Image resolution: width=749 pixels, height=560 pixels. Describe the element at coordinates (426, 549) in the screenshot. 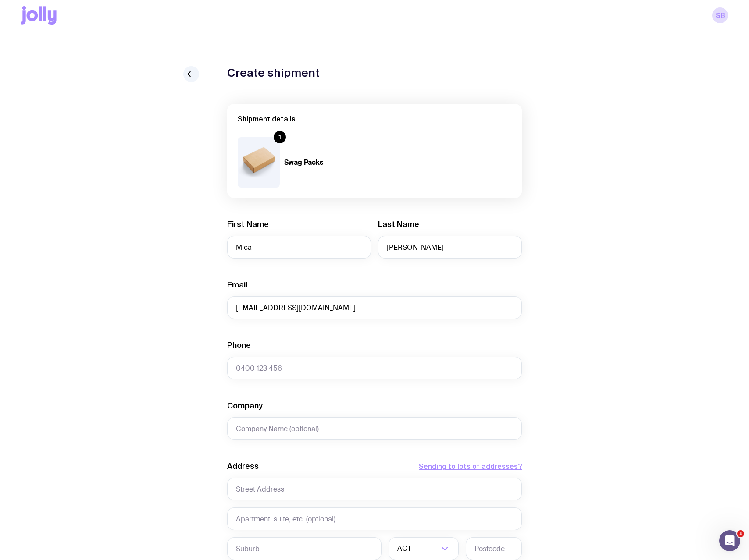

I see `input: Search for option` at that location.